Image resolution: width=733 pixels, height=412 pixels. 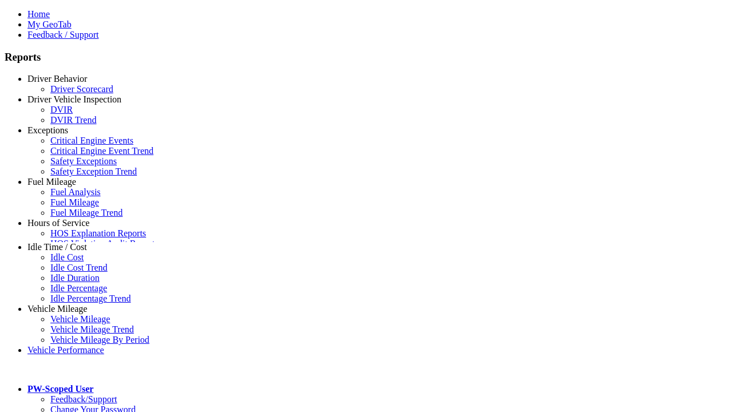 What do you see at coordinates (92, 329) in the screenshot?
I see `a: Vehicle Mileage Trend` at bounding box center [92, 329].